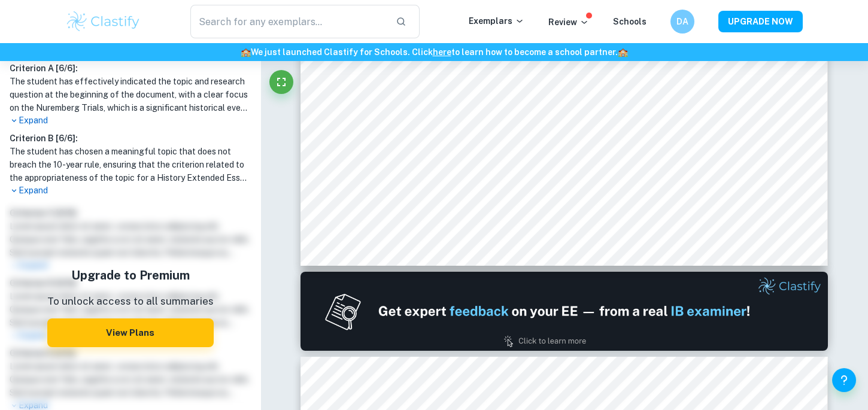 This screenshot has height=410, width=868. Describe the element at coordinates (682, 21) in the screenshot. I see `button: DA` at that location.